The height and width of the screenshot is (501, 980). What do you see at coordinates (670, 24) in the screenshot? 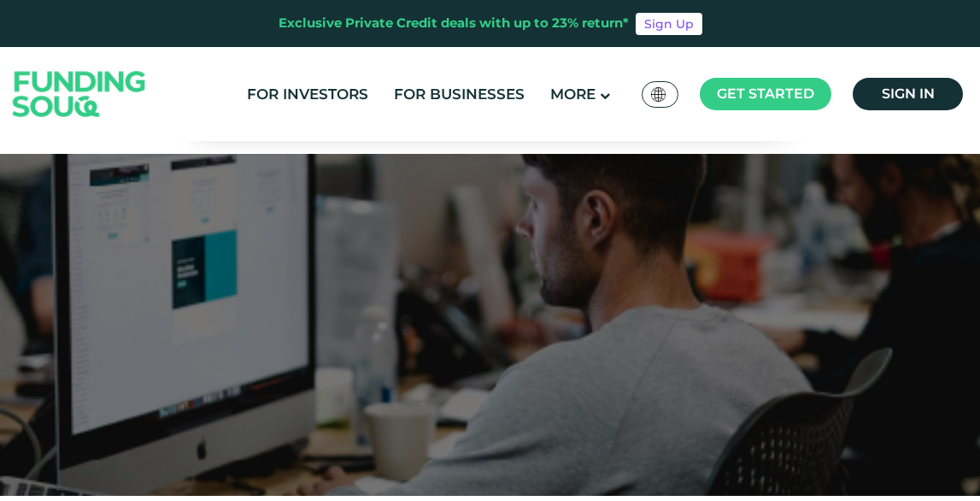
I see `a: Sign Up` at bounding box center [670, 24].